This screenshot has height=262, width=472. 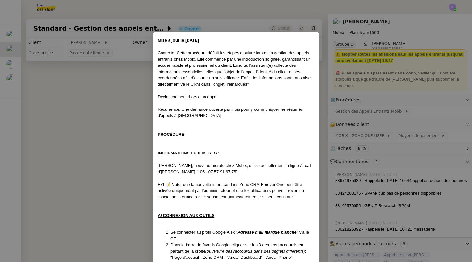 I want to click on em: (ouverture des raccourcis dans des onglets différents), so click(x=255, y=251).